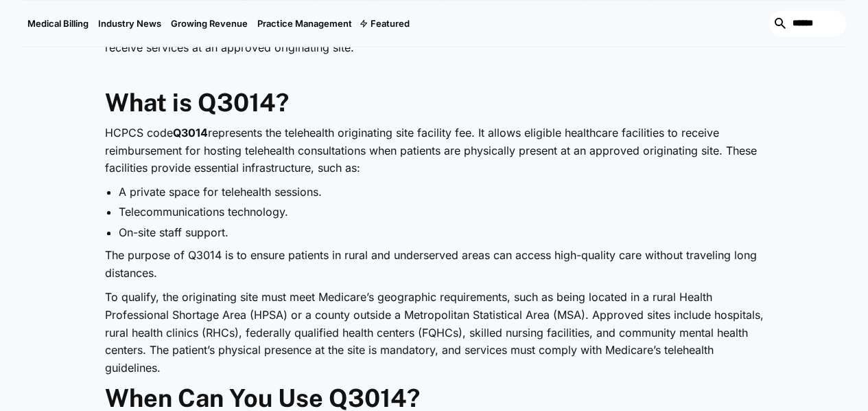 The height and width of the screenshot is (411, 868). I want to click on p: HCPCS code represents the telehealth originating site facility fee. It allows eligible healthcare..., so click(434, 150).